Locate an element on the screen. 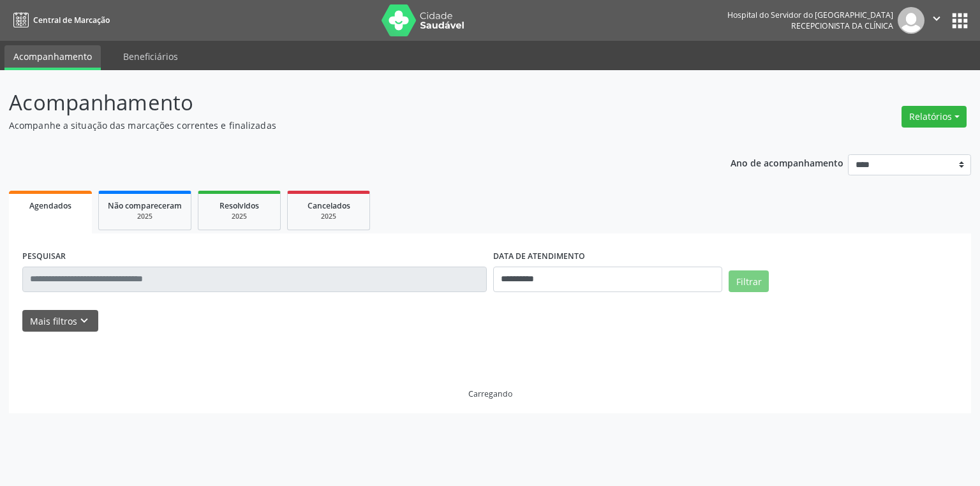  div: Carregando is located at coordinates (490, 393).